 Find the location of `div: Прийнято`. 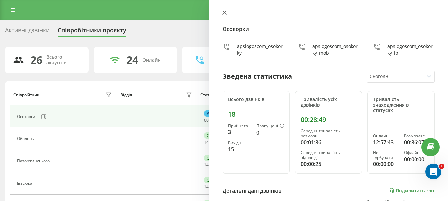

div: Прийнято is located at coordinates (239, 126).